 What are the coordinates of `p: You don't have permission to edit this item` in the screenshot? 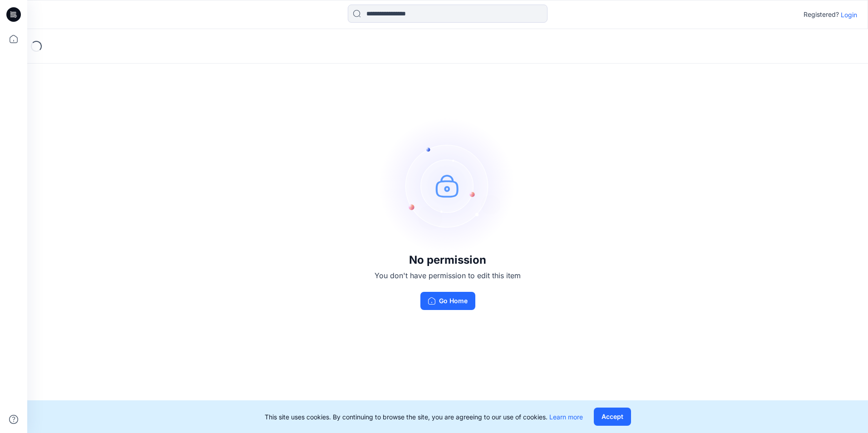 It's located at (447, 275).